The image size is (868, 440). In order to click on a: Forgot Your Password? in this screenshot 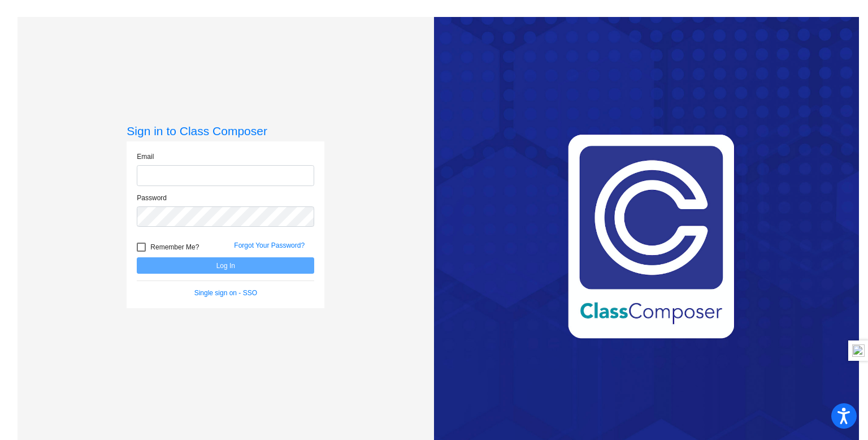, I will do `click(269, 246)`.